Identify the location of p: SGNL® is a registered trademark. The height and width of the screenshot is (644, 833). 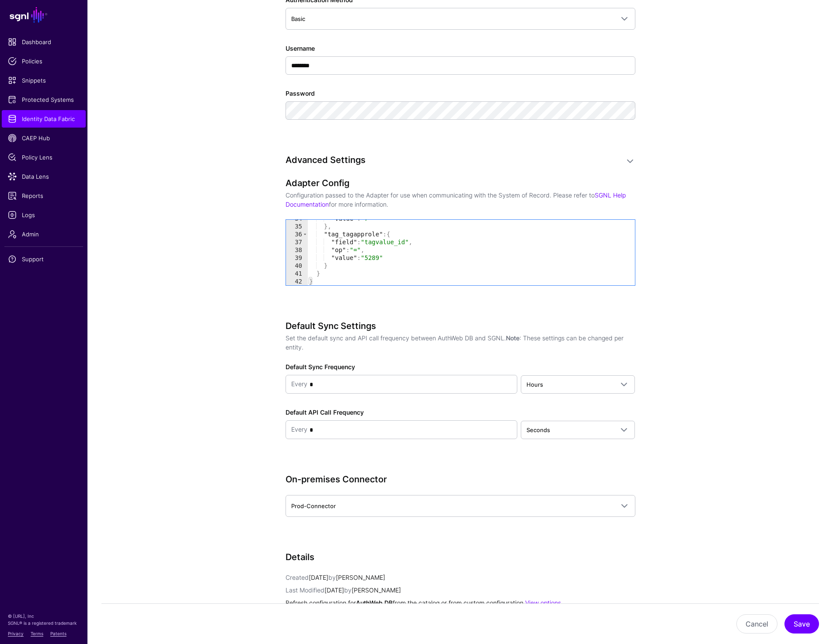
(44, 624).